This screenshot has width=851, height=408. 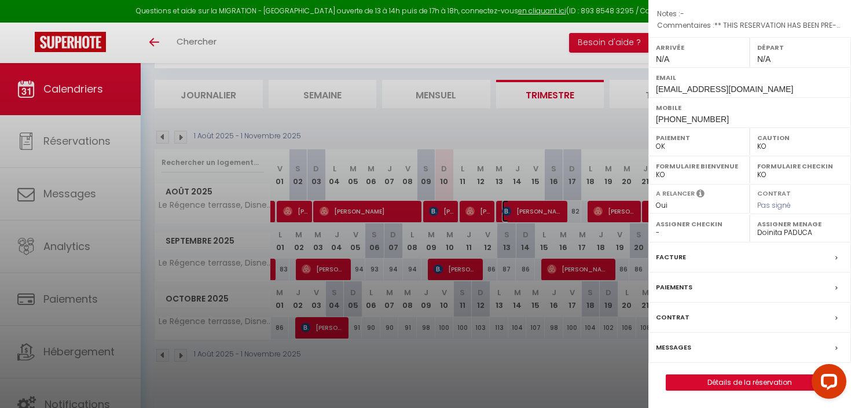 What do you see at coordinates (674, 287) in the screenshot?
I see `label: Paiements` at bounding box center [674, 287].